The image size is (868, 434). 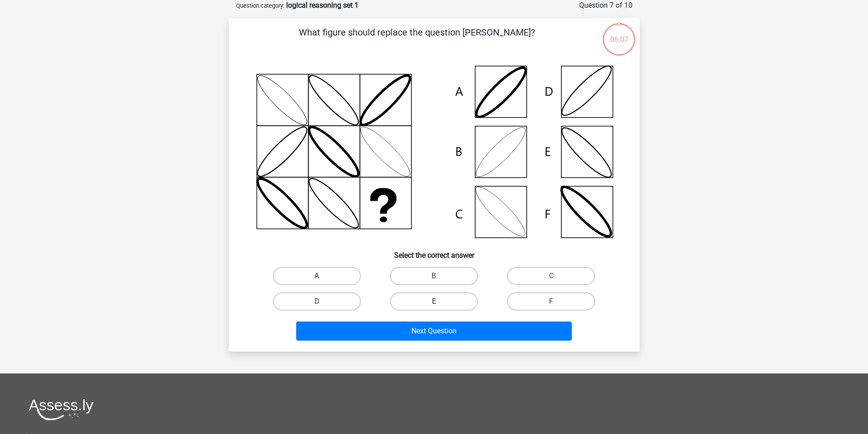 I want to click on img: Assessly logo, so click(x=61, y=409).